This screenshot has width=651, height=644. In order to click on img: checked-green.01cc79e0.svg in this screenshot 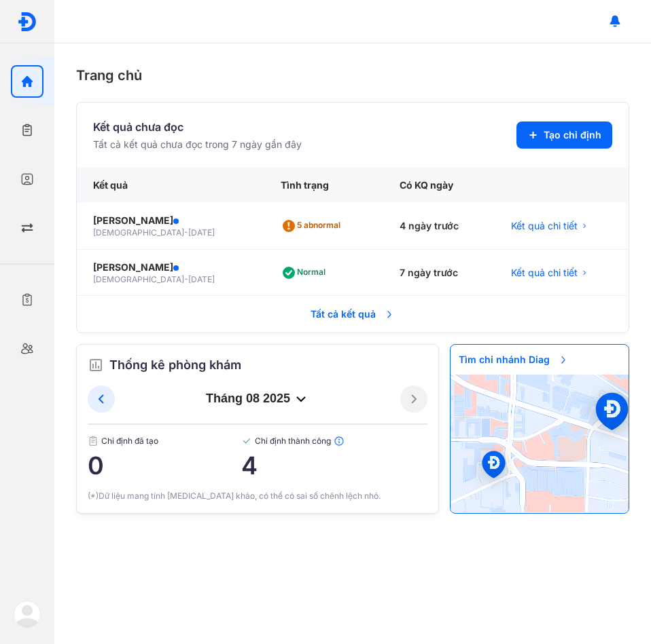, I will do `click(247, 441)`.